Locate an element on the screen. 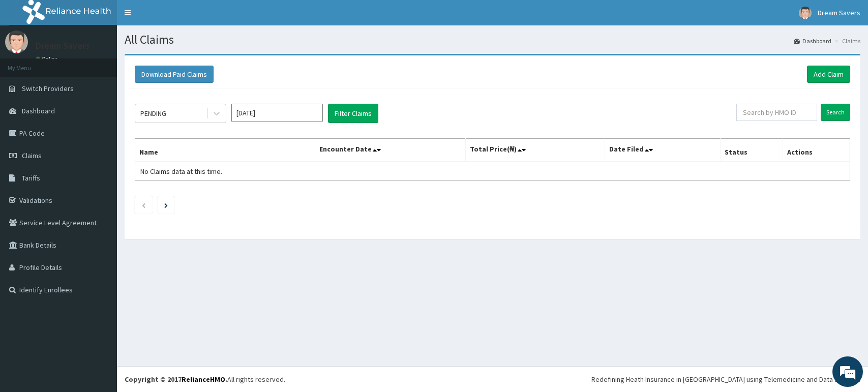  p: Dream Savers is located at coordinates (62, 46).